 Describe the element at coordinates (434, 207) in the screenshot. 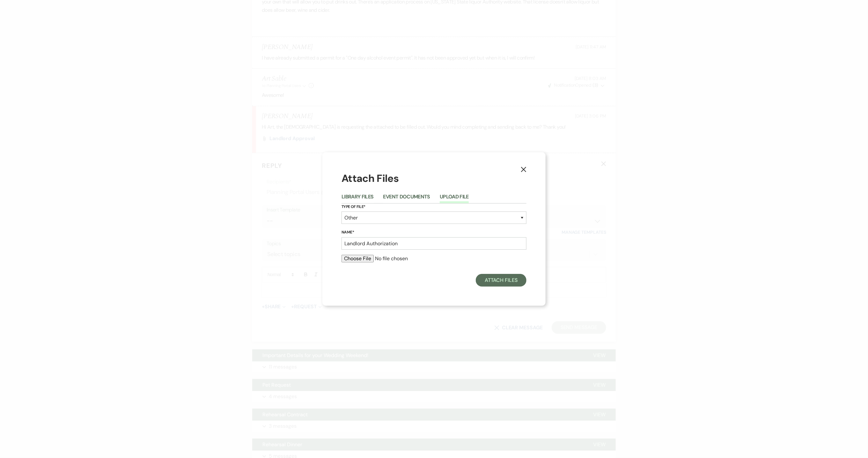

I see `label: Type of File*` at that location.